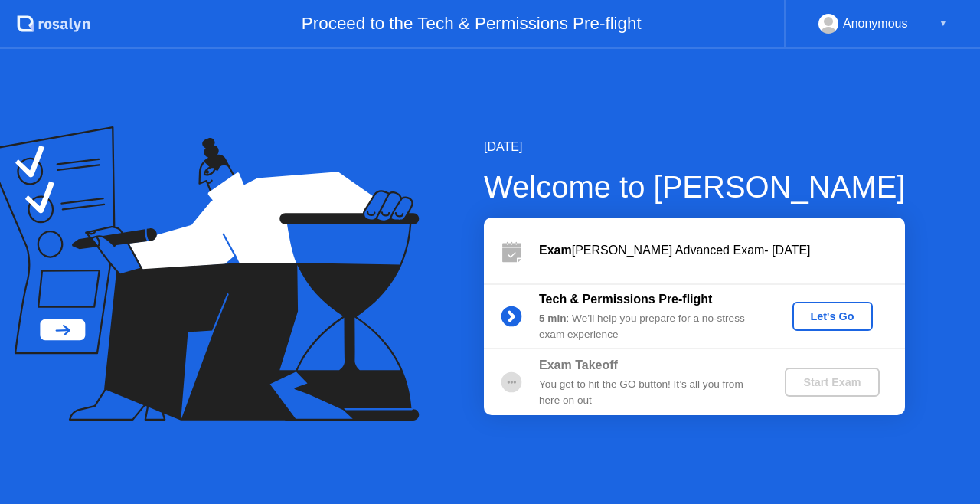  Describe the element at coordinates (831, 382) in the screenshot. I see `div: Start Exam` at that location.